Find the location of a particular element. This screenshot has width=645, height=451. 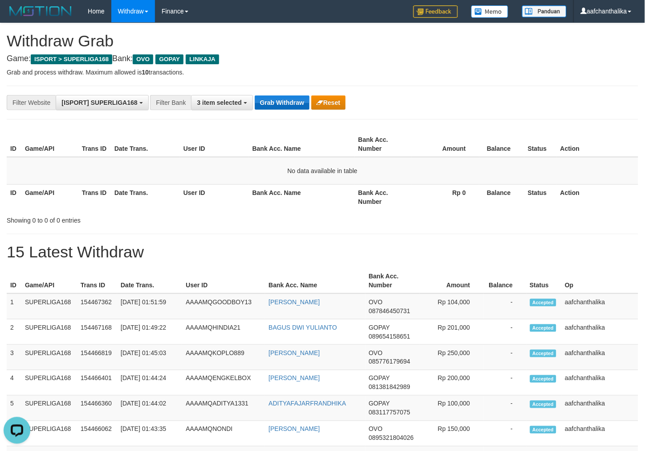

td: 154467362 is located at coordinates (97, 306).